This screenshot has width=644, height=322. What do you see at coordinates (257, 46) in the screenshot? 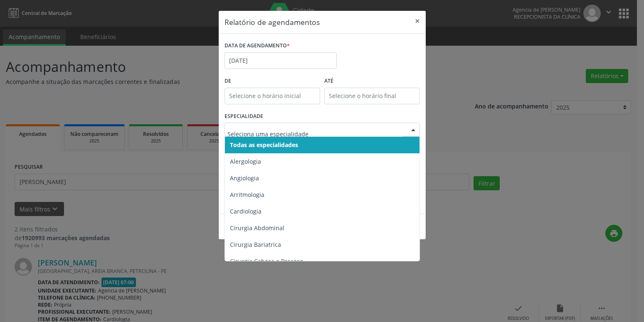
I see `label: DATA DE AGENDAMENTO` at bounding box center [257, 46].